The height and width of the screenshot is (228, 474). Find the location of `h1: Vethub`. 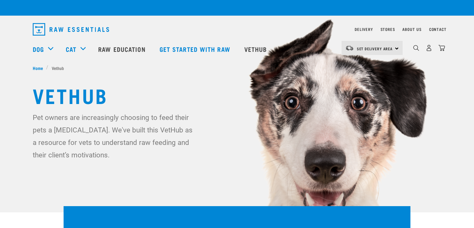

h1: Vethub is located at coordinates (237, 95).